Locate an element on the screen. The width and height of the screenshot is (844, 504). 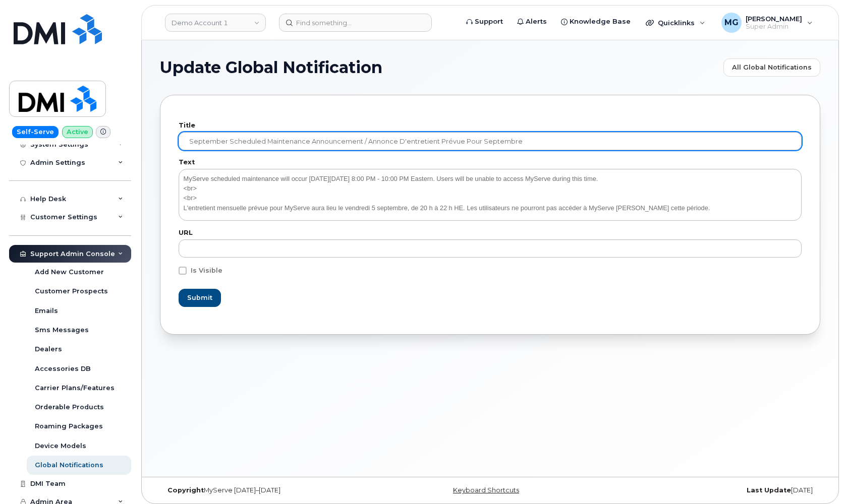
span: Is Visible is located at coordinates (206, 270).